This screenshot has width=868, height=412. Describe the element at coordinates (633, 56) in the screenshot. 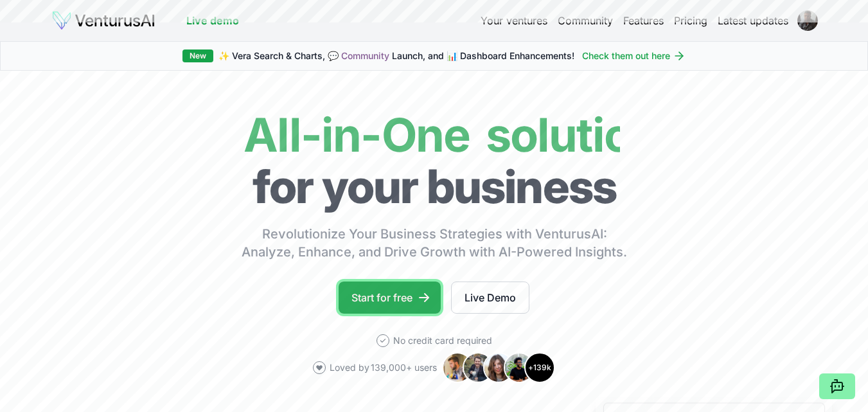

I see `a: Check them out here` at that location.